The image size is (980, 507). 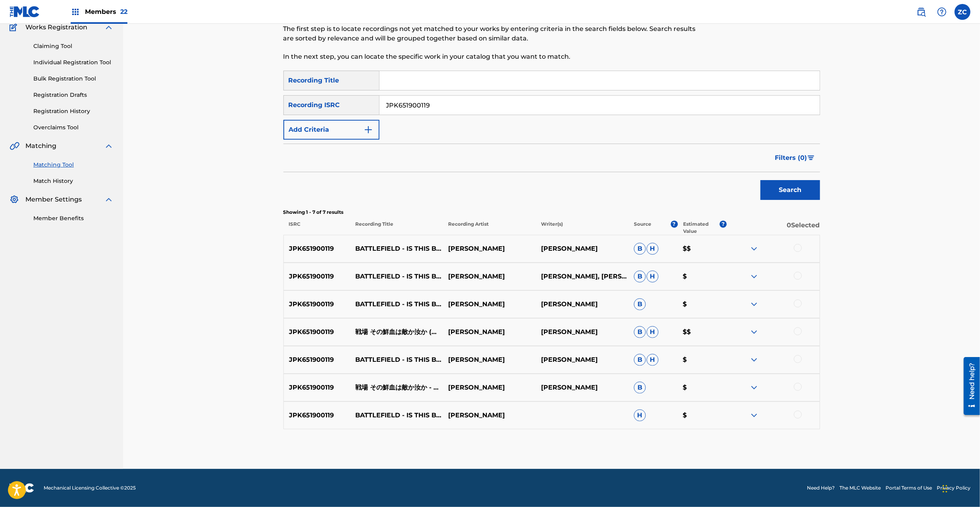 I want to click on button: Search, so click(x=790, y=190).